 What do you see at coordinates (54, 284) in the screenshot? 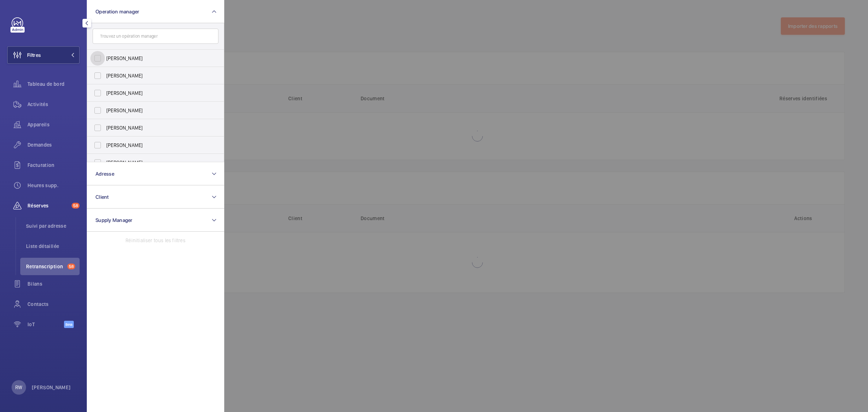
I see `span: Bilans` at bounding box center [54, 284].